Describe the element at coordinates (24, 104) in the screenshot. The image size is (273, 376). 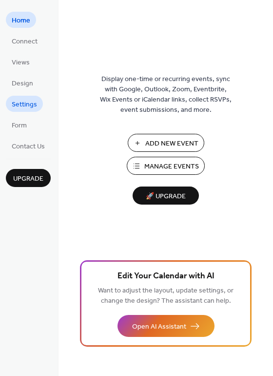
I see `a: Settings` at that location.